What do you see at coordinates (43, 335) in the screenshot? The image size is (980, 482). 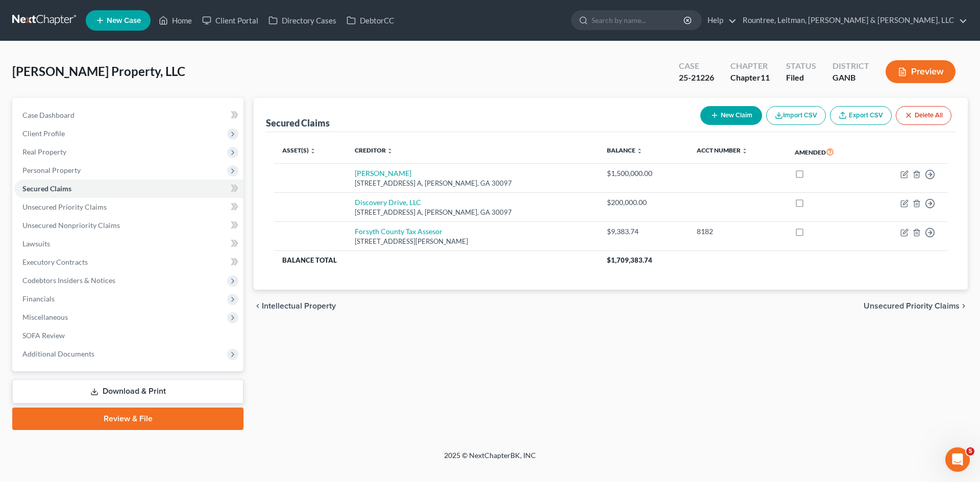 I see `span: SOFA Review` at bounding box center [43, 335].